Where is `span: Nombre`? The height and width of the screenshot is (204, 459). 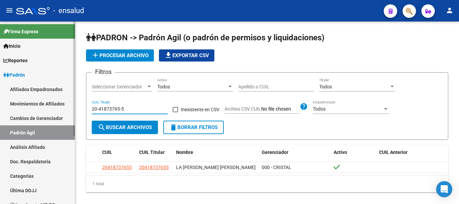 span: Nombre is located at coordinates (185, 152).